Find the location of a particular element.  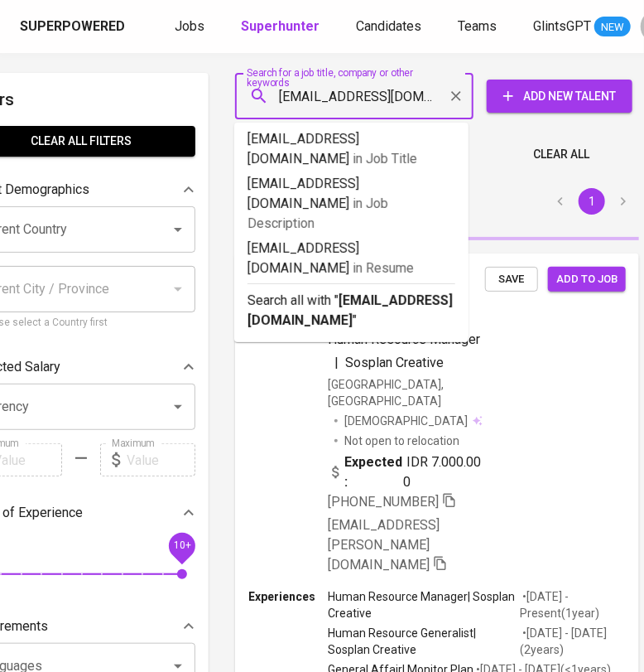

span: Jobs is located at coordinates (190, 26).